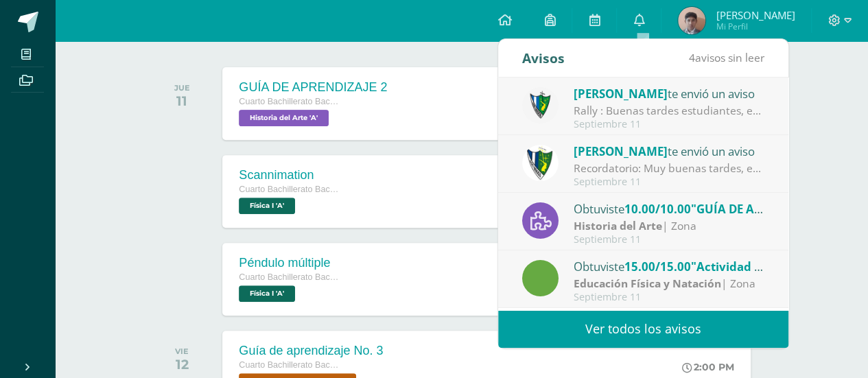 The image size is (868, 378). What do you see at coordinates (544, 58) in the screenshot?
I see `div: Avisos` at bounding box center [544, 58].